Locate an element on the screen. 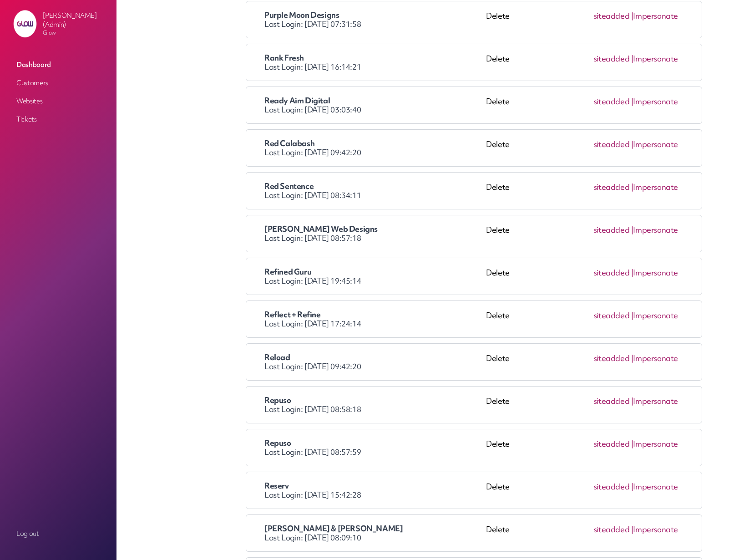  a: Websites is located at coordinates (58, 101).